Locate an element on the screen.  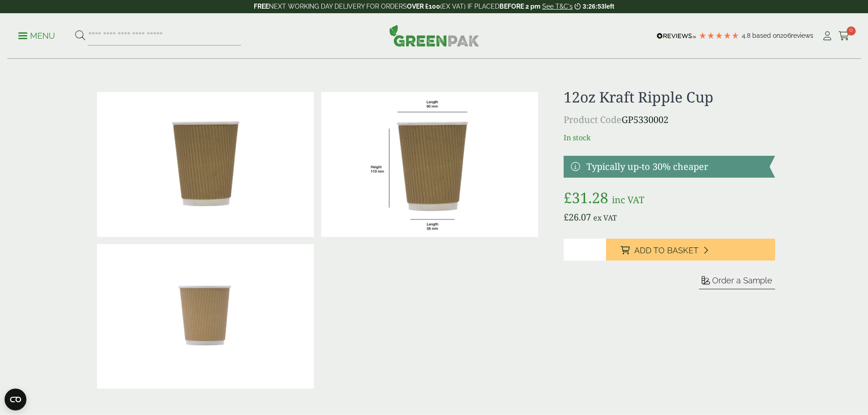
img: 12oz Kraft Ripple Cup 0 is located at coordinates (205, 165).